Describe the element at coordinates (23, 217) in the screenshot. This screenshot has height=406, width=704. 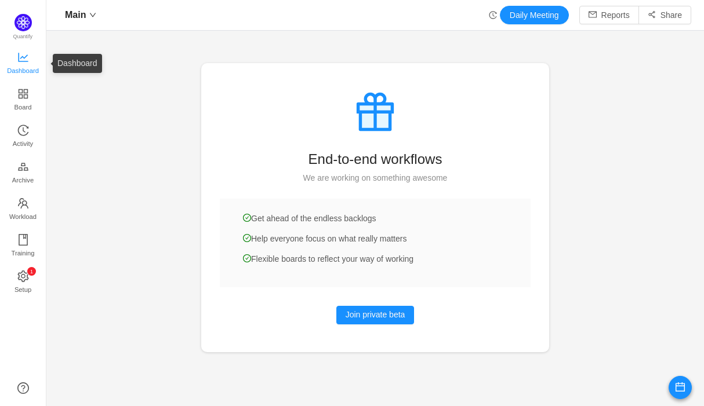
I see `span: Workload` at that location.